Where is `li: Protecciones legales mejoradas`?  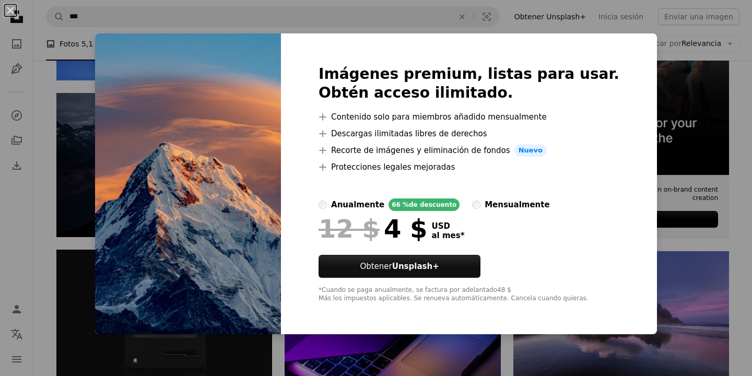 li: Protecciones legales mejoradas is located at coordinates (469, 167).